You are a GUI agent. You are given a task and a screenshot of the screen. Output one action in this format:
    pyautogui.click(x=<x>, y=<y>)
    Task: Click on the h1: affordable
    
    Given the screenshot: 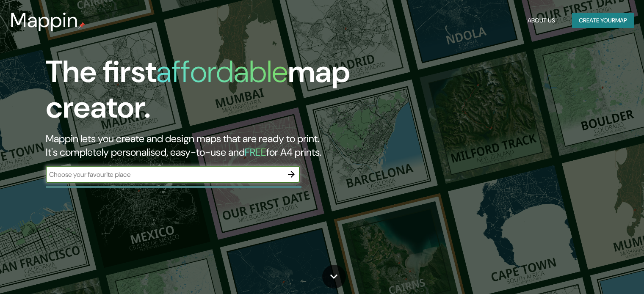 What is the action you would take?
    pyautogui.click(x=221, y=71)
    